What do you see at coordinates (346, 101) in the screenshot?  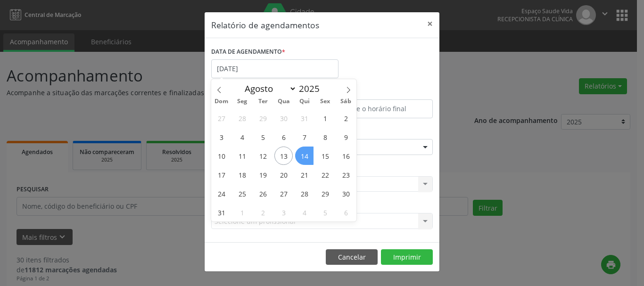 I see `span: Sáb` at bounding box center [346, 101].